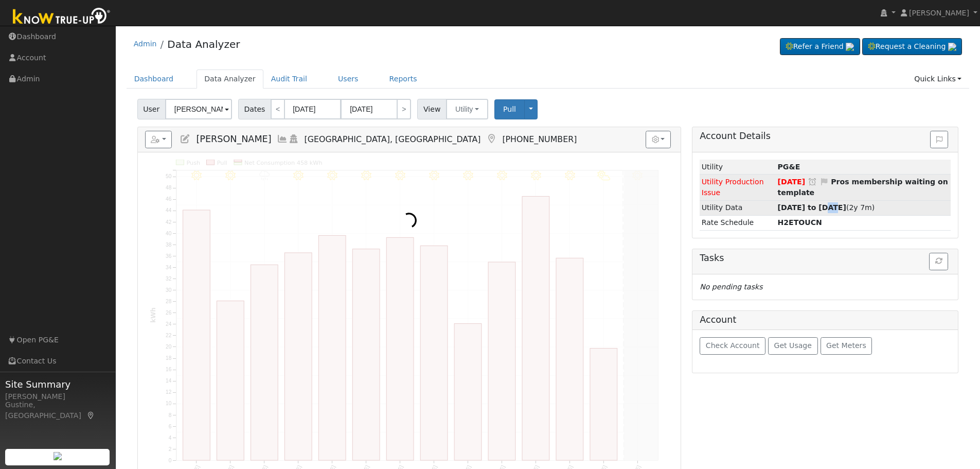  I want to click on a: Request a Cleaning, so click(912, 47).